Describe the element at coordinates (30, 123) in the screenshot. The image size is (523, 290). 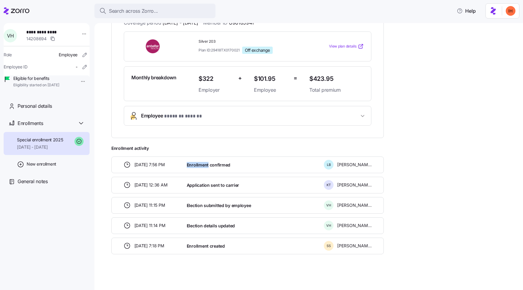
I see `span: Enrollments` at that location.